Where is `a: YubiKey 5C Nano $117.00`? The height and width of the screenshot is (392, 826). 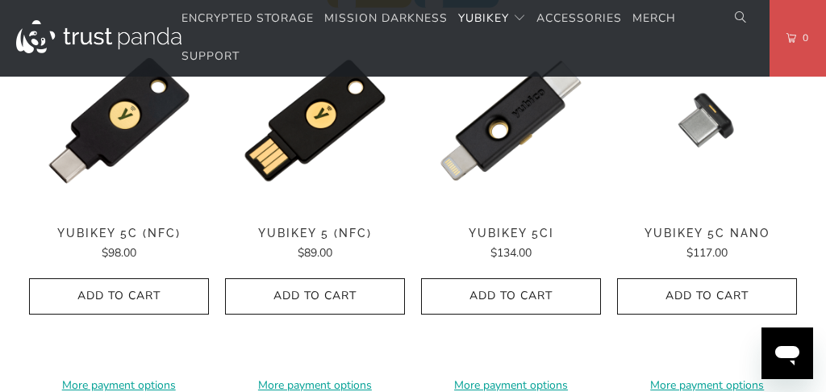
a: YubiKey 5C Nano $117.00 is located at coordinates (707, 245).